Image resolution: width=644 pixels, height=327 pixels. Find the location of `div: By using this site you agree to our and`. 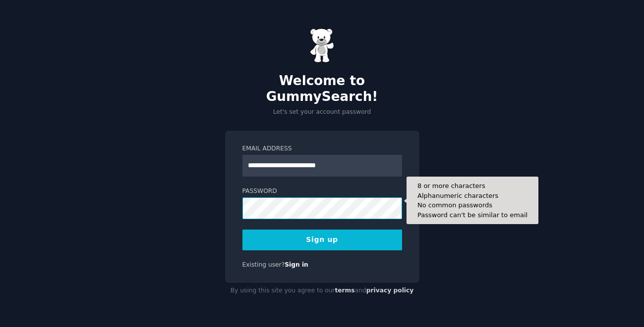

div: By using this site you agree to our and is located at coordinates (322, 291).